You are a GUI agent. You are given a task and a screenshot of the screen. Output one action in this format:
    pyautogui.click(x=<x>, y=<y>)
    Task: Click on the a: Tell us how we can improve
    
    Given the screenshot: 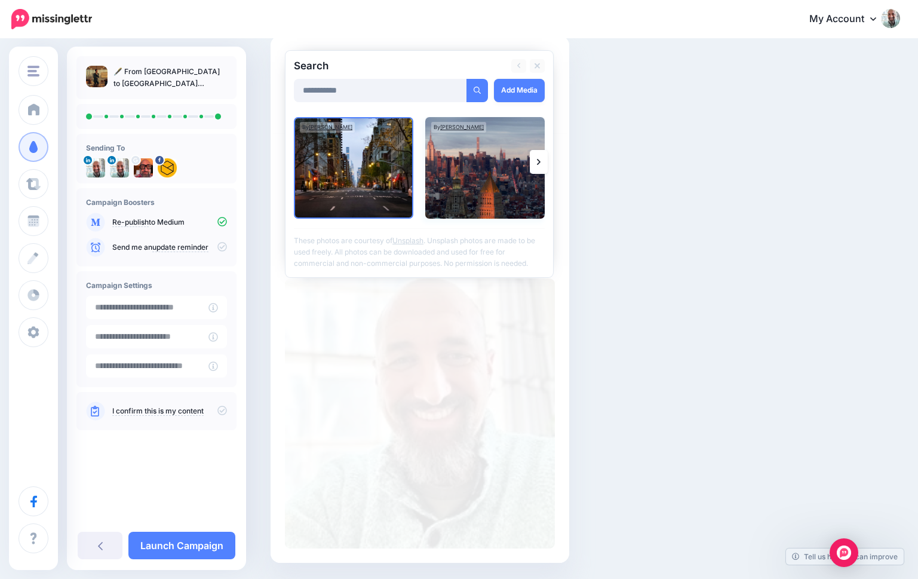 What is the action you would take?
    pyautogui.click(x=845, y=556)
    